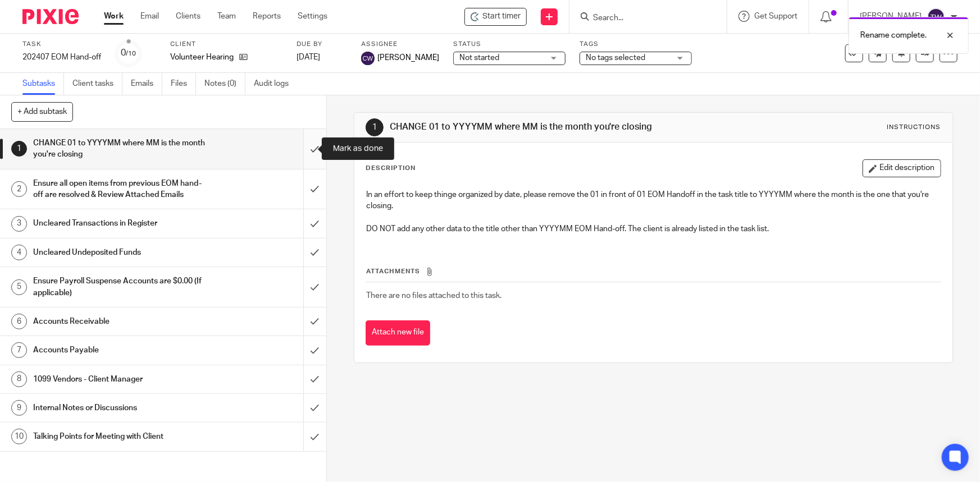  Describe the element at coordinates (390, 169) in the screenshot. I see `p: Description` at that location.